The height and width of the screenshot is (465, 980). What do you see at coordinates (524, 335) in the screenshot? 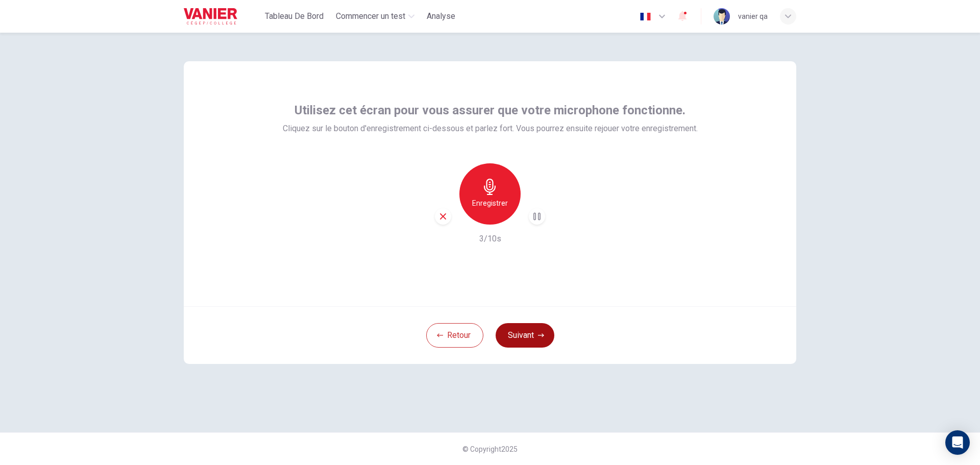
I see `button: Suivant` at bounding box center [524, 335].